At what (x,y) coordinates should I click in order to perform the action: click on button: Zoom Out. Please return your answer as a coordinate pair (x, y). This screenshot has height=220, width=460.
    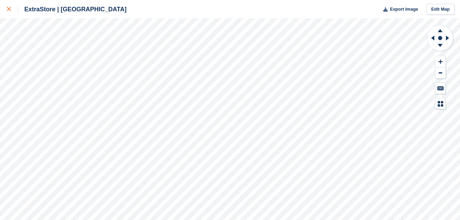
    Looking at the image, I should click on (440, 73).